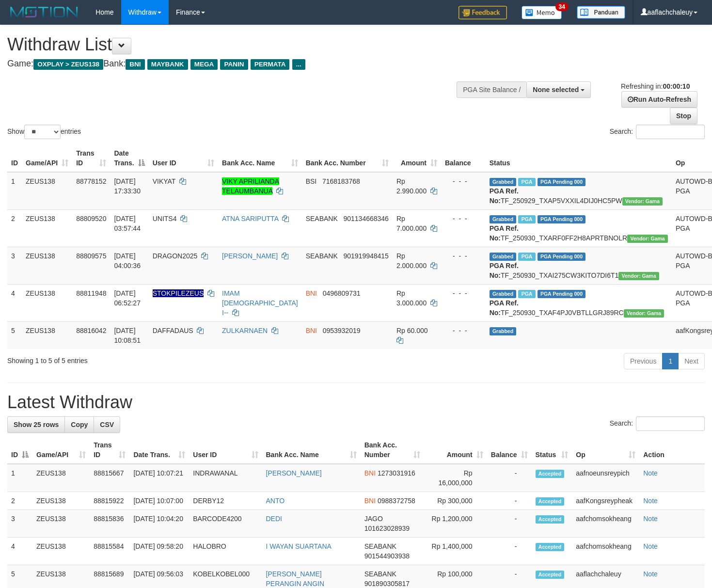 The height and width of the screenshot is (588, 712). I want to click on td: TF_250930_TXAF4PJ0VBTLLGRJ89RC, so click(579, 302).